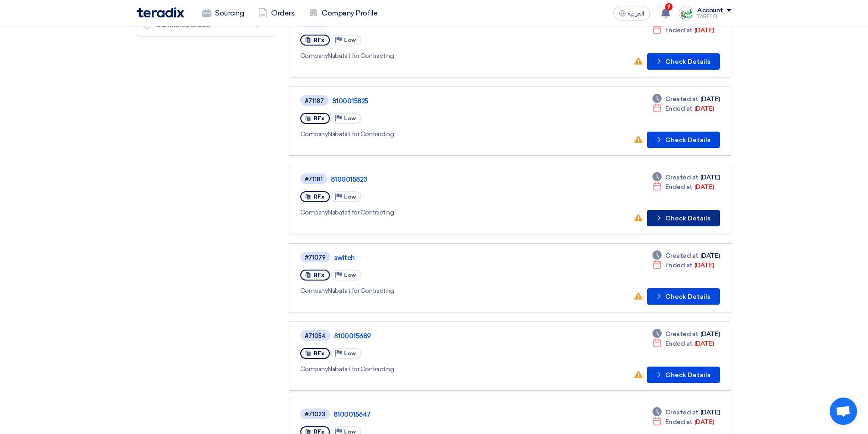 The height and width of the screenshot is (434, 868). I want to click on div: #71181, so click(313, 179).